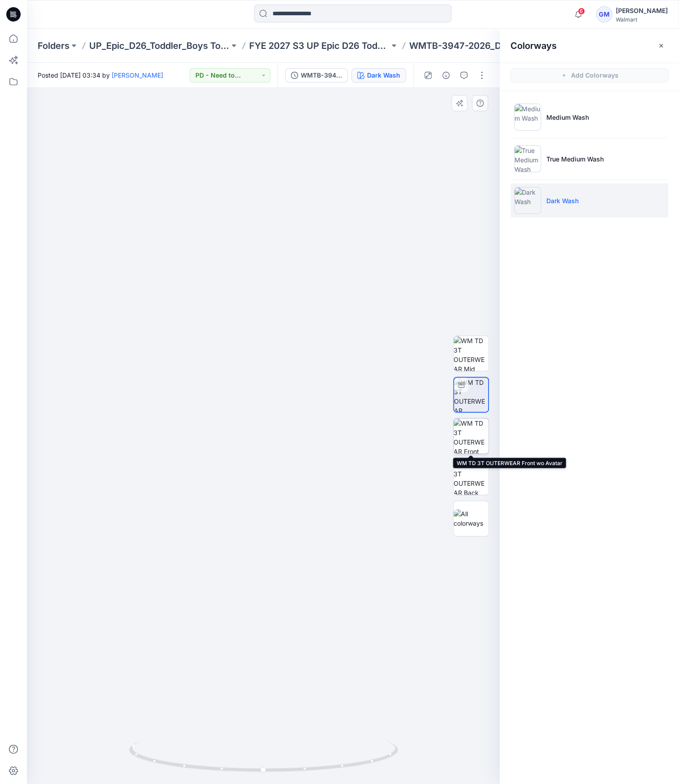  Describe the element at coordinates (378, 75) in the screenshot. I see `button: Dark Wash` at that location.